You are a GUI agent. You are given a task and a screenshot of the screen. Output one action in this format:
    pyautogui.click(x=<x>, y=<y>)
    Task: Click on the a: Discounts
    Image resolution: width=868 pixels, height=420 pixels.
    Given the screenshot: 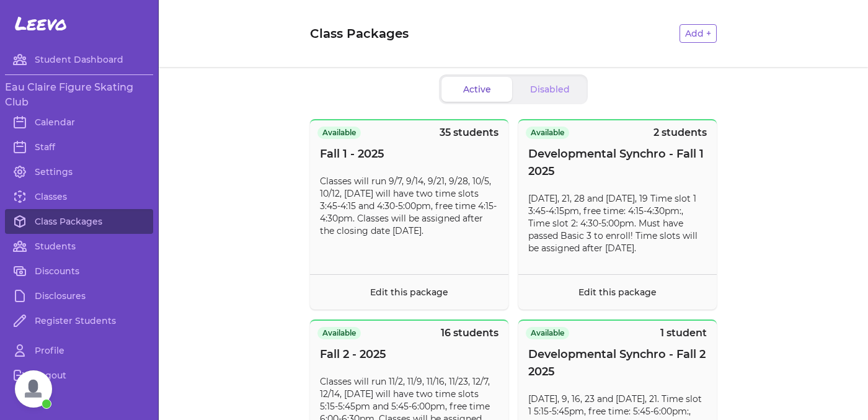 What is the action you would take?
    pyautogui.click(x=79, y=271)
    